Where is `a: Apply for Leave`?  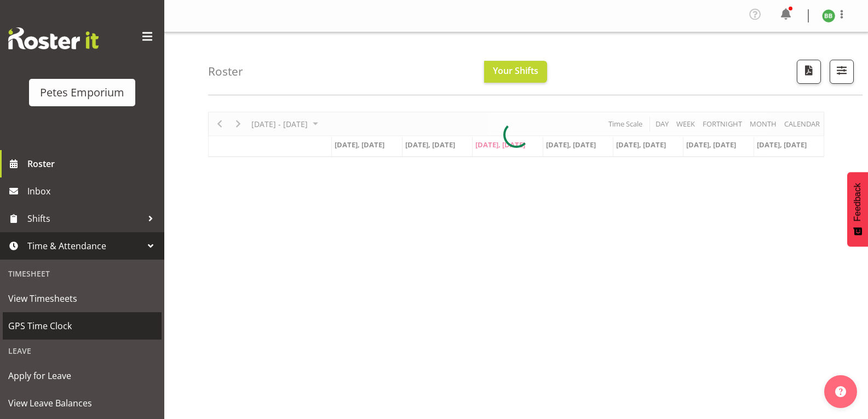
a: Apply for Leave is located at coordinates (82, 376).